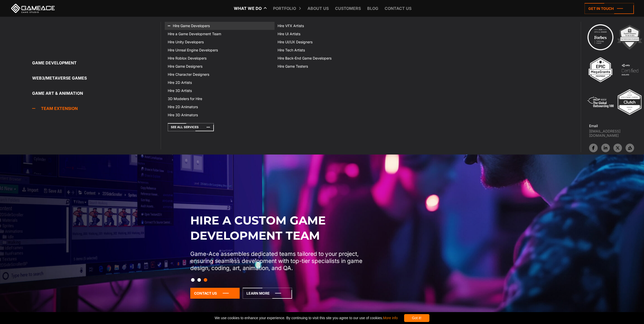 The image size is (644, 324). I want to click on a: Game Art & Animation, so click(97, 93).